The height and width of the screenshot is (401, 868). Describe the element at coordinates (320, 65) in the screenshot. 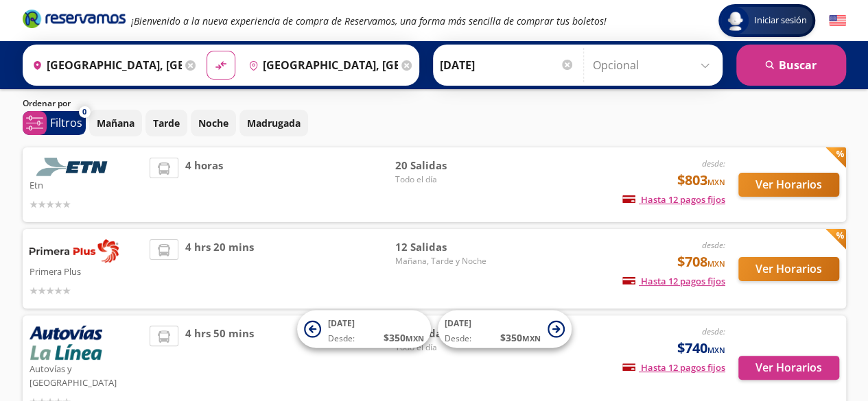

I see `input: Buscar Destino` at that location.